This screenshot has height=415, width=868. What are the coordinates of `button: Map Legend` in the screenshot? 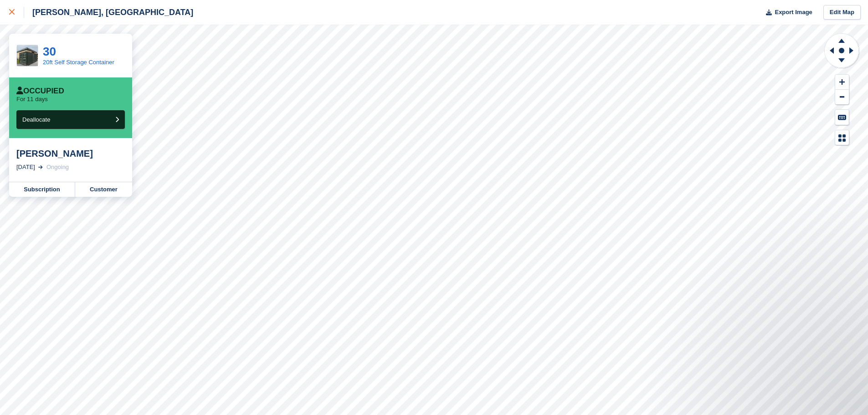 It's located at (842, 137).